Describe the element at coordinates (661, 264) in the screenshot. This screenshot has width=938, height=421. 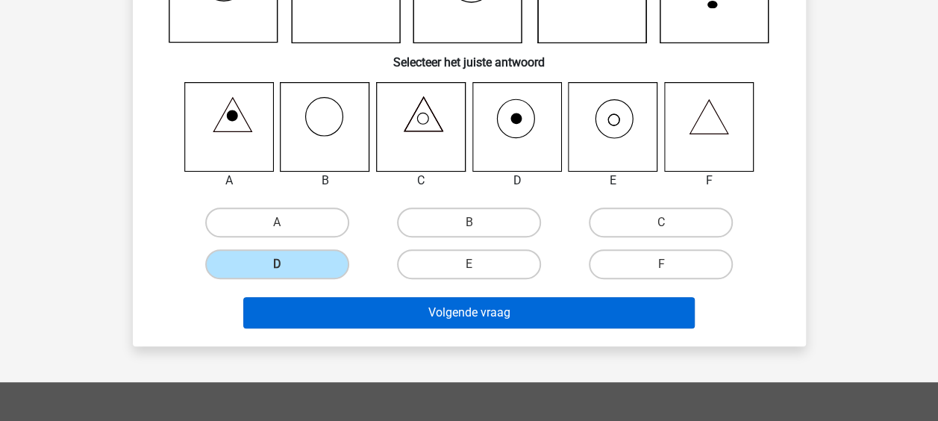
I see `label: F` at that location.